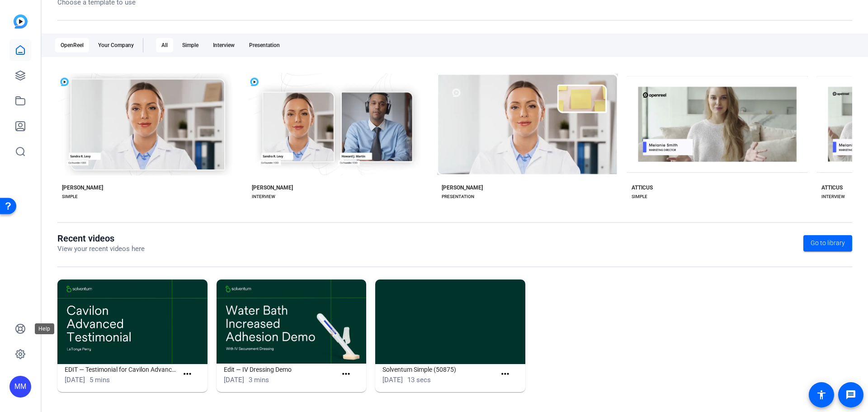  What do you see at coordinates (116, 46) in the screenshot?
I see `div: Your Company` at bounding box center [116, 46].